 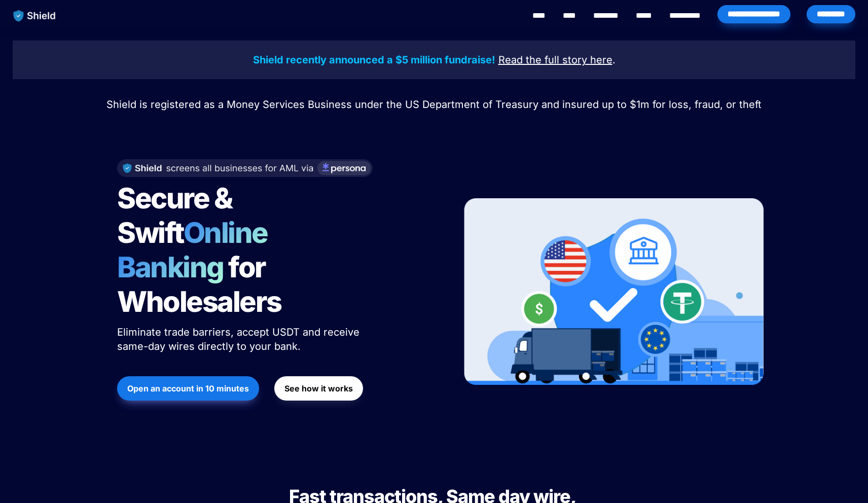 I want to click on button: See how it works, so click(x=318, y=389).